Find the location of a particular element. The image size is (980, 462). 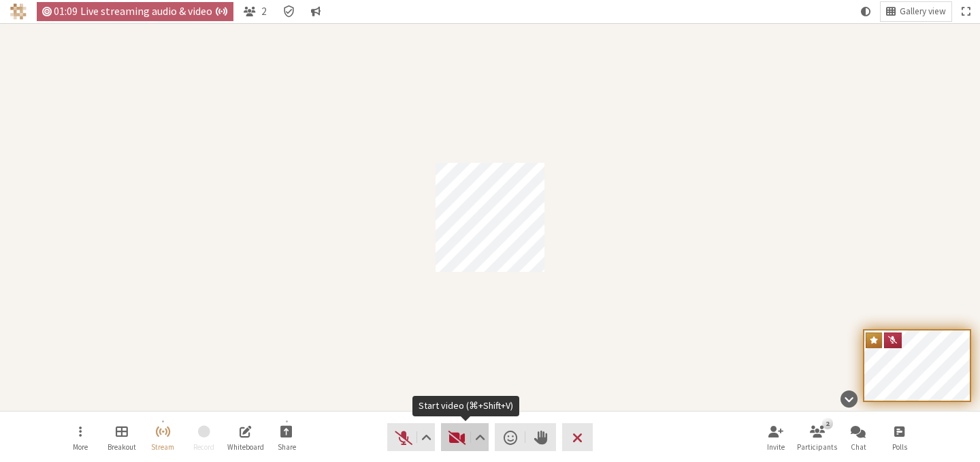

button: Raise hand is located at coordinates (540, 436).